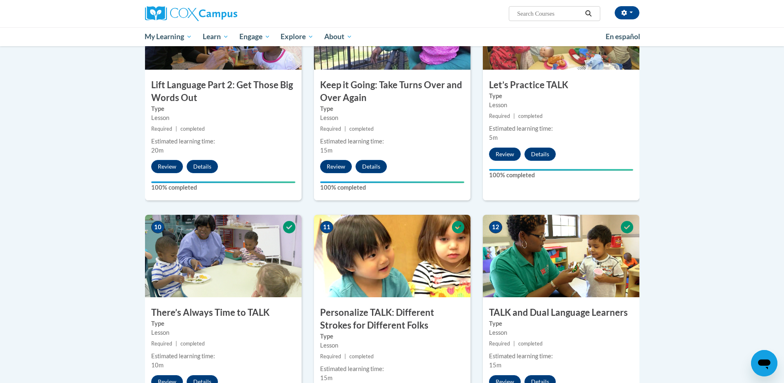 This screenshot has width=784, height=383. Describe the element at coordinates (215, 37) in the screenshot. I see `a: Learn` at that location.